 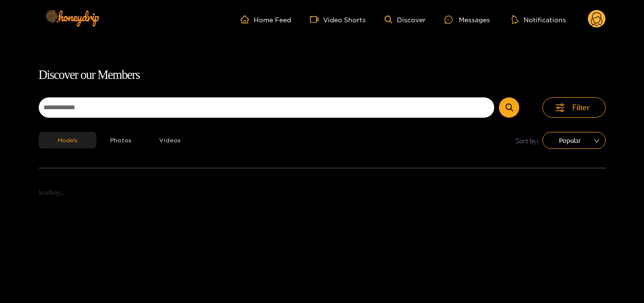 What do you see at coordinates (322, 75) in the screenshot?
I see `h1: Discover our Members` at bounding box center [322, 75].